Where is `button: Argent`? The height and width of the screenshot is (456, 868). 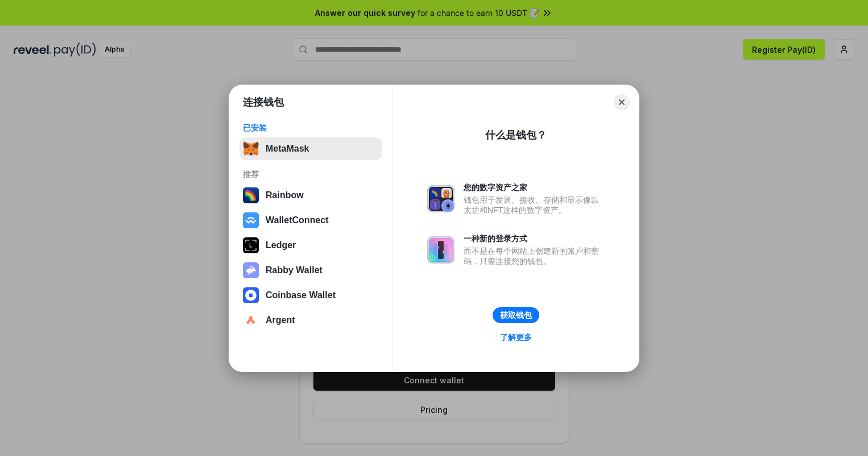 button: Argent is located at coordinates (310, 321).